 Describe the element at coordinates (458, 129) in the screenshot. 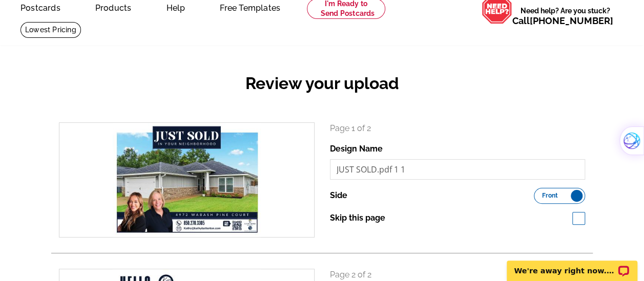

I see `p: Page 1 of 2` at that location.